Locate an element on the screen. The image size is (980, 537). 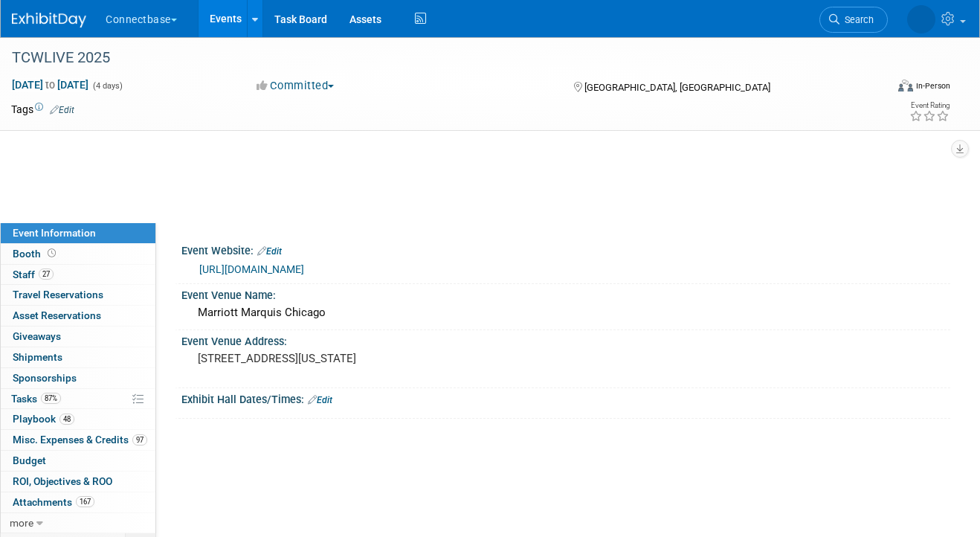
span: 27 is located at coordinates (46, 274).